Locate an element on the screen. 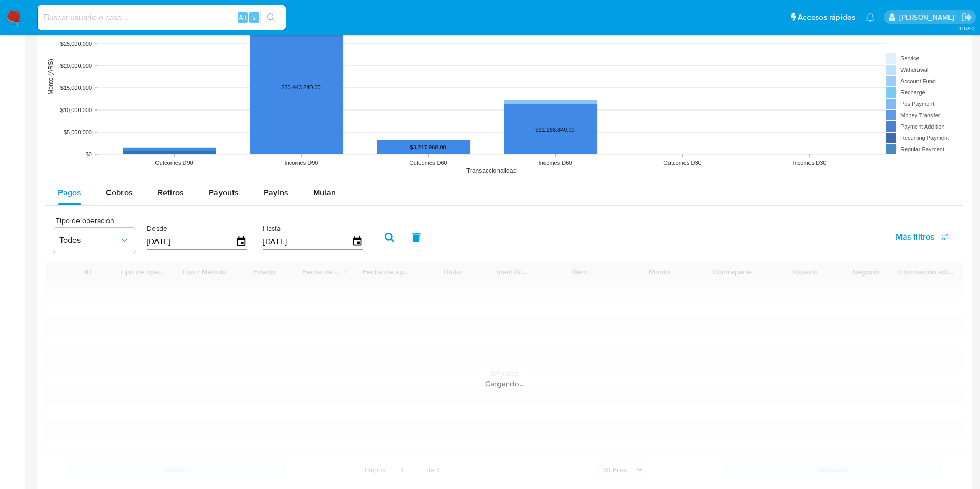 This screenshot has width=980, height=489. button: search-icon is located at coordinates (271, 18).